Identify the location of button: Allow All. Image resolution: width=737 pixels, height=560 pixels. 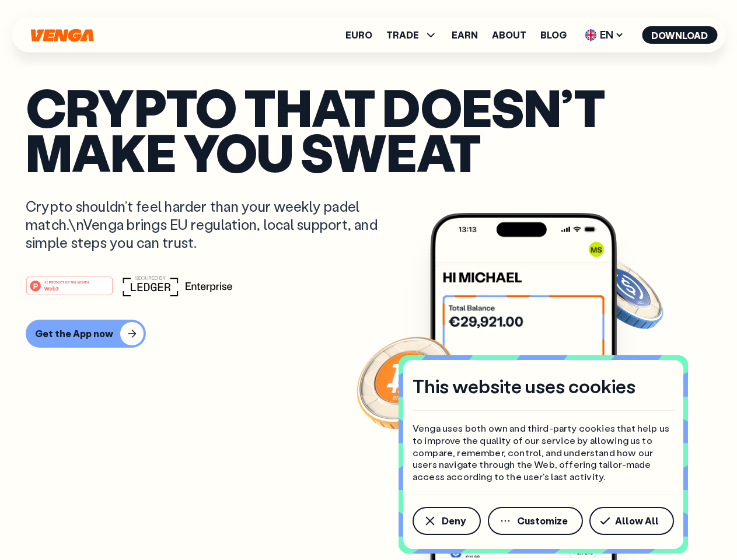
(631, 521).